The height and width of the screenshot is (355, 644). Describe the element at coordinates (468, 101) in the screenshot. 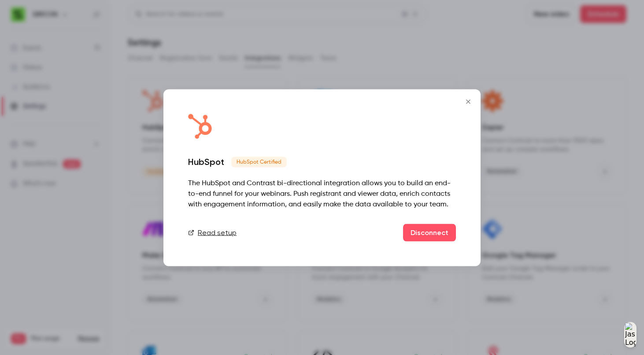

I see `button: Close` at that location.